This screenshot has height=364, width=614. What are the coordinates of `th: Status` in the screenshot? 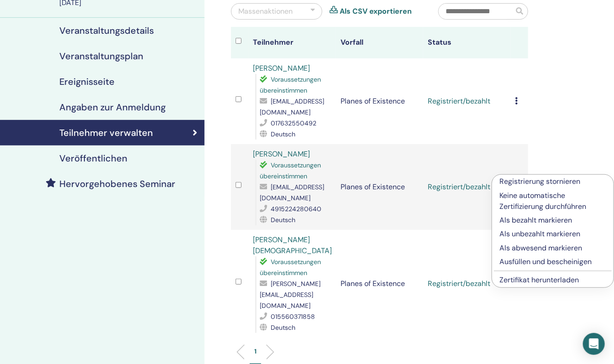 It's located at (467, 42).